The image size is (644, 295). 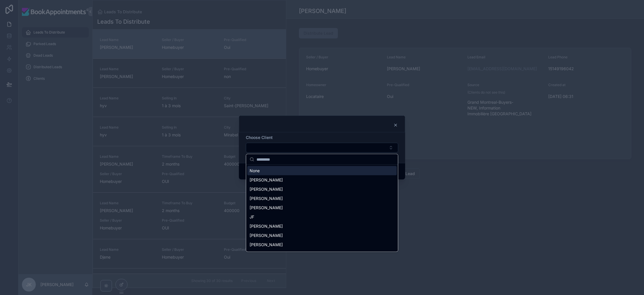 I want to click on span: JF, so click(x=252, y=217).